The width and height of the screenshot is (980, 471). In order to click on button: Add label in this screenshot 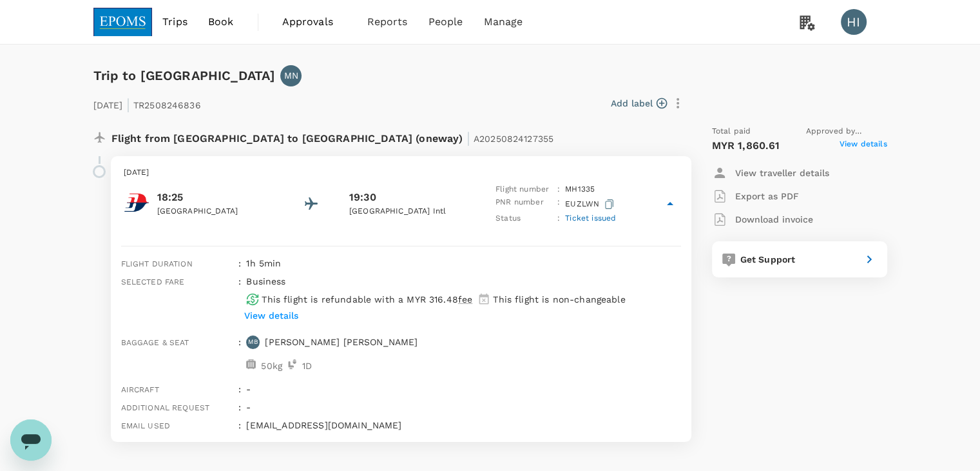, I will do `click(639, 103)`.